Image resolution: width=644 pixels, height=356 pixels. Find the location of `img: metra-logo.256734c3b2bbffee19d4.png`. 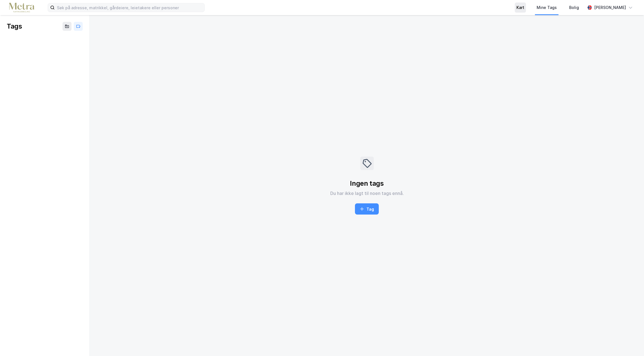

img: metra-logo.256734c3b2bbffee19d4.png is located at coordinates (21, 8).